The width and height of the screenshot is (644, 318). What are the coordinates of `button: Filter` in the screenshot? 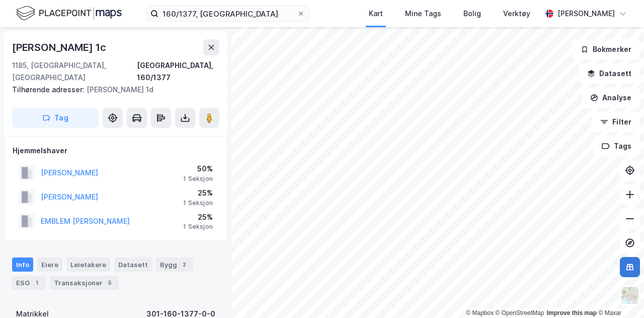 It's located at (616, 122).